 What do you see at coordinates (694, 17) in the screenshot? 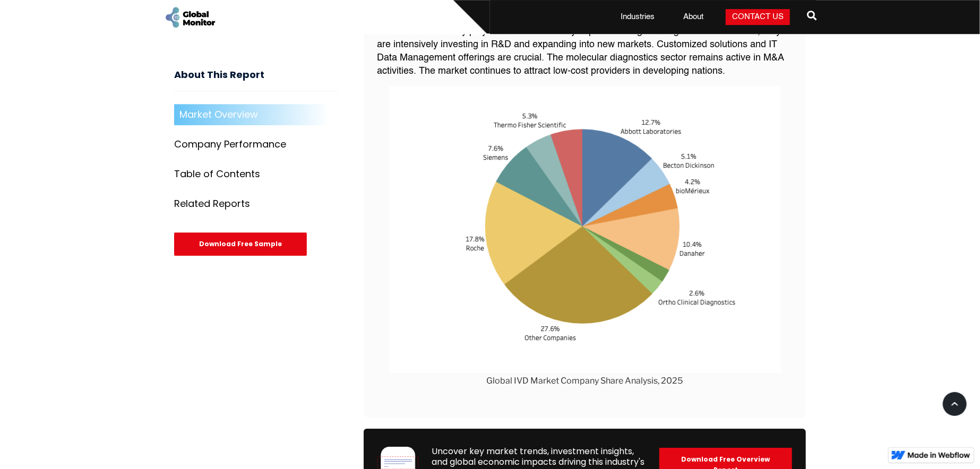
I see `a: About` at bounding box center [694, 17].